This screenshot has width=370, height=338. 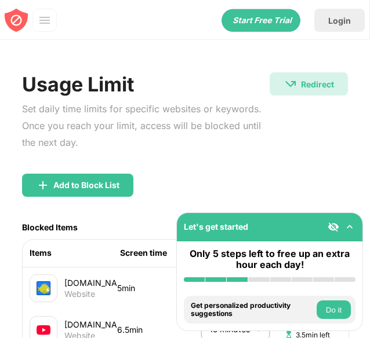 What do you see at coordinates (333, 310) in the screenshot?
I see `button: Do it` at bounding box center [333, 310].